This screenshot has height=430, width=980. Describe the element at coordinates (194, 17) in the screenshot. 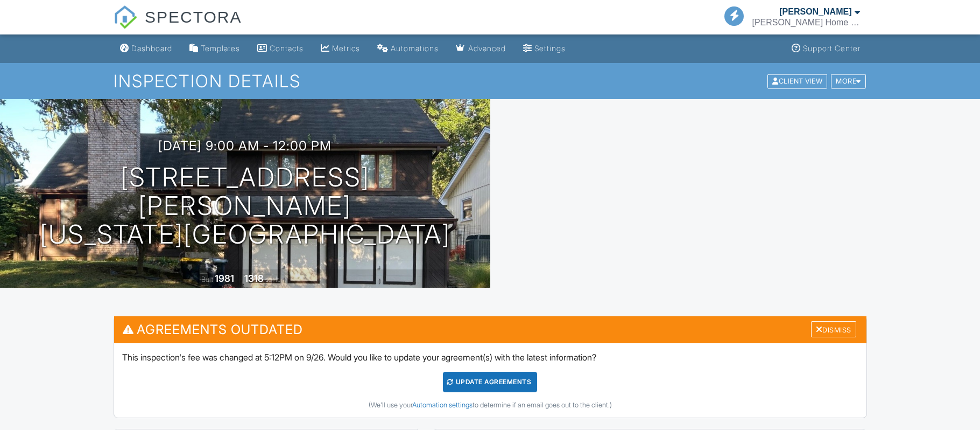

I see `span: SPECTORA` at that location.